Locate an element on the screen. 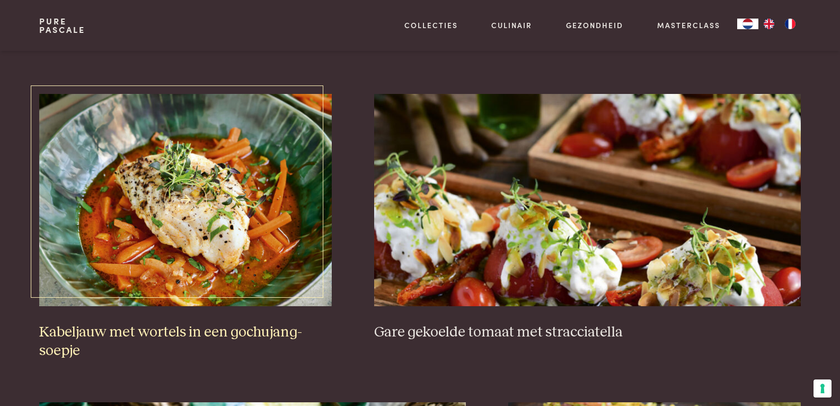 The height and width of the screenshot is (406, 840). a: Gezondheid is located at coordinates (595, 25).